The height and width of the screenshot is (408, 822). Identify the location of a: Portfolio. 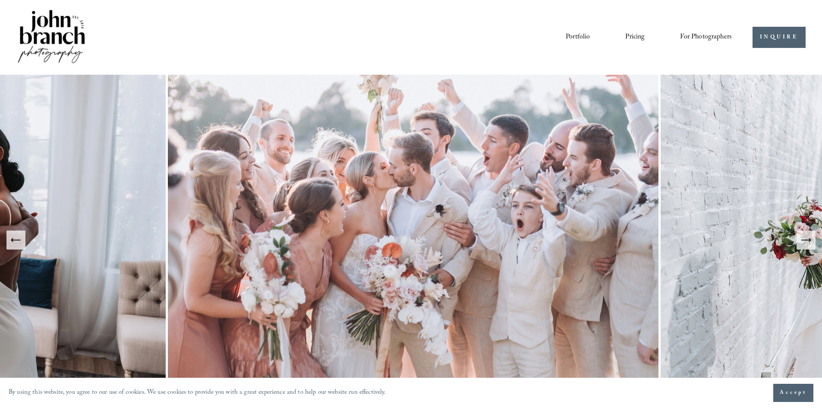
(578, 37).